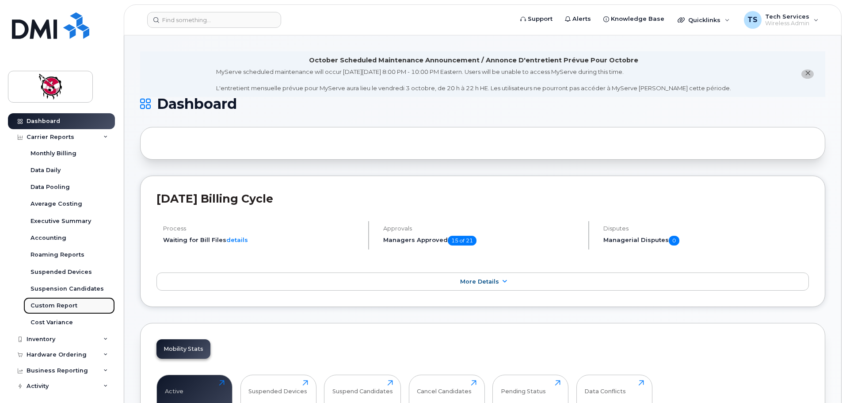 This screenshot has width=846, height=403. I want to click on h4: Approvals, so click(482, 228).